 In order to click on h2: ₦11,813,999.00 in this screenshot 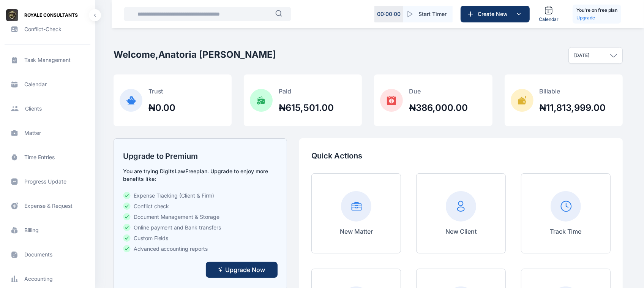, I will do `click(573, 108)`.